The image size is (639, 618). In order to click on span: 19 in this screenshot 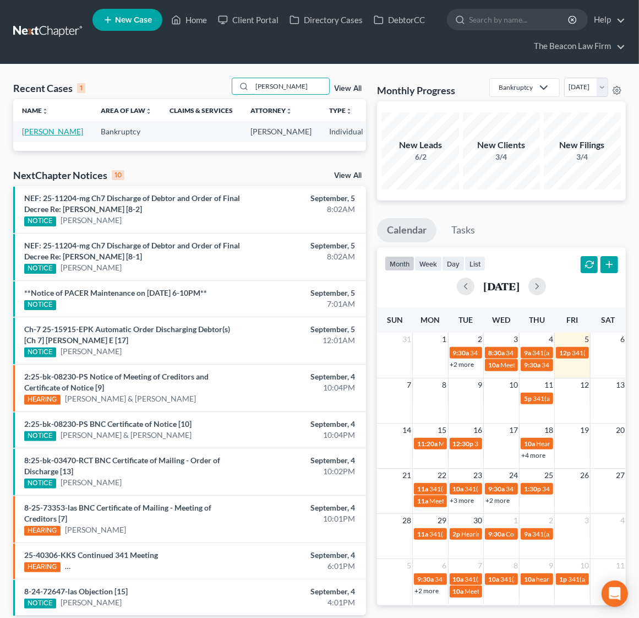, I will do `click(585, 430)`.